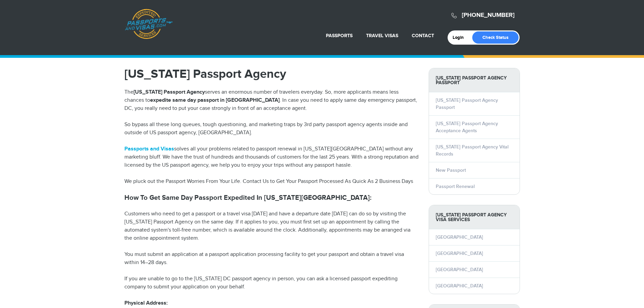 This screenshot has height=308, width=644. Describe the element at coordinates (460, 37) in the screenshot. I see `a: Login` at that location.